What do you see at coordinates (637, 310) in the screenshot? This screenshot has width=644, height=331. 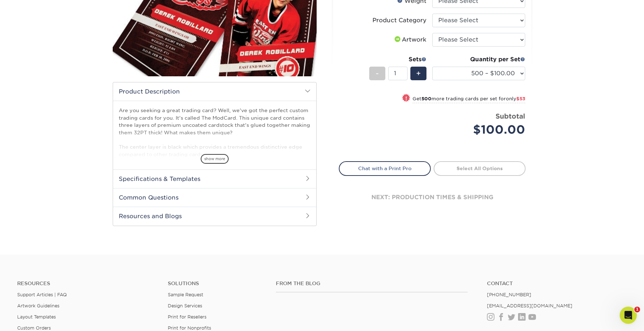 I see `span: 1` at bounding box center [637, 310].